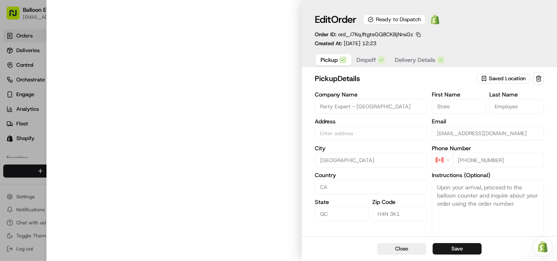 This screenshot has width=557, height=261. I want to click on p: Created At:, so click(345, 44).